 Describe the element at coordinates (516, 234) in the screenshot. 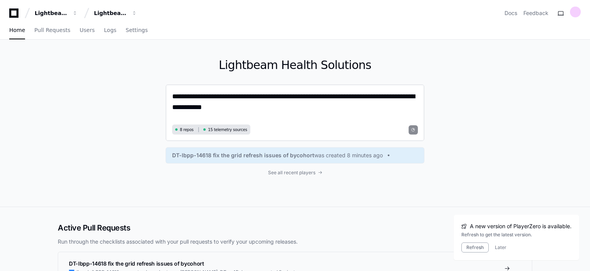

I see `div: Refresh to get the latest version.` at that location.